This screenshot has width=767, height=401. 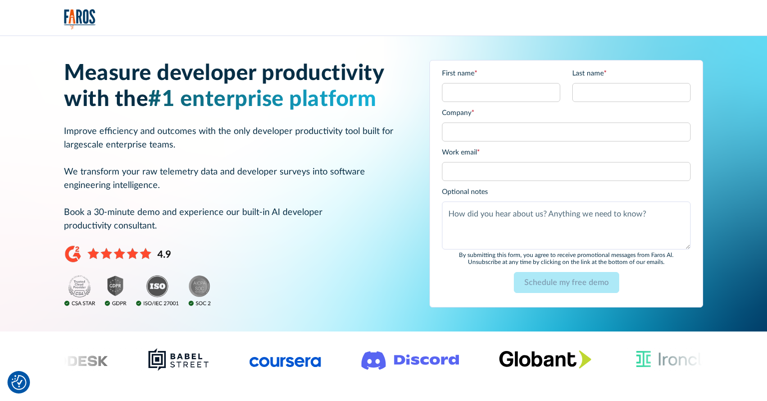 I want to click on img: ISO, GDPR, SOC2, and CSA Star compliance badges, so click(x=137, y=291).